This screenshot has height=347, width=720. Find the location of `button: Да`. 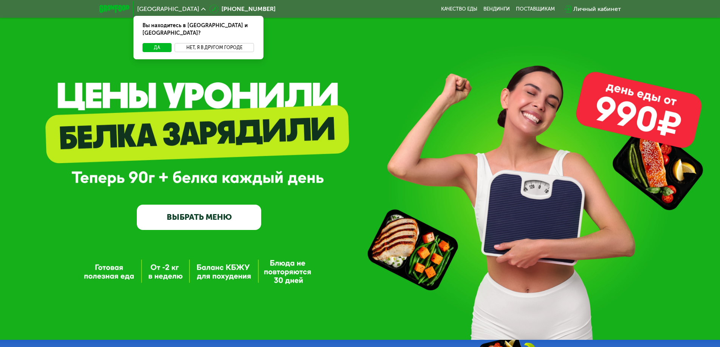

button: Да is located at coordinates (157, 48).